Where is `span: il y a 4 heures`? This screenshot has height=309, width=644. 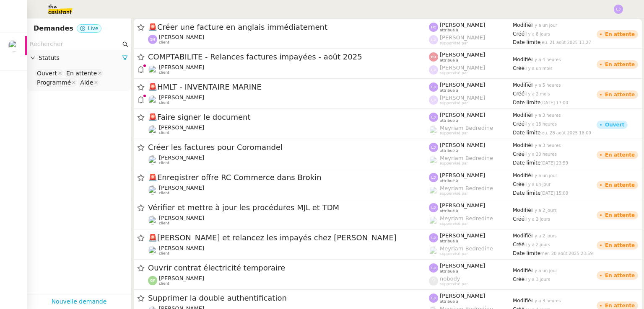
span: il y a 4 heures is located at coordinates (546, 59).